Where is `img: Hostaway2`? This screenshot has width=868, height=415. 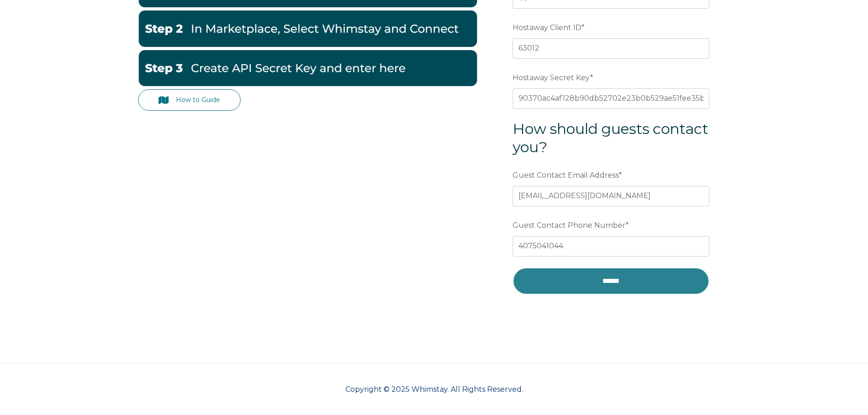
img: Hostaway2 is located at coordinates (308, 29).